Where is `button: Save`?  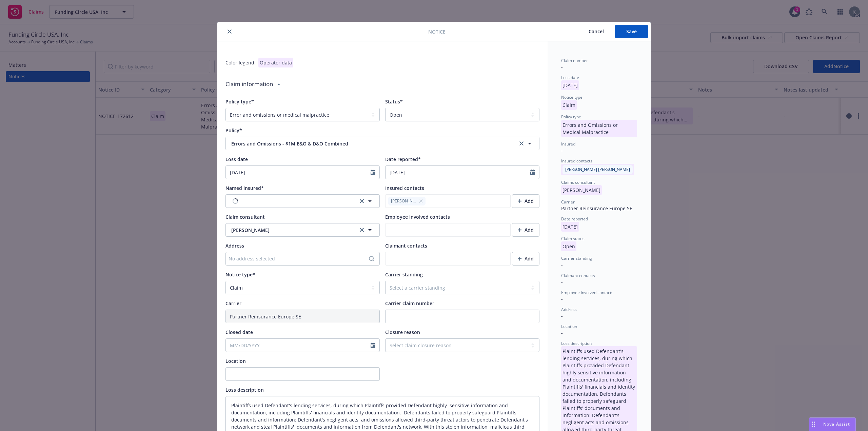
button: Save is located at coordinates (631, 31).